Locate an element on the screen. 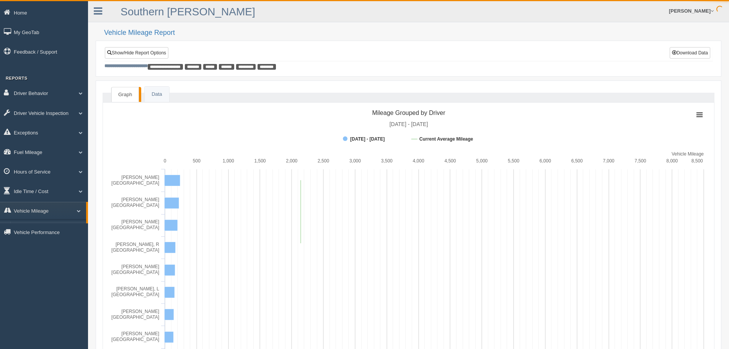  text: 8,500 is located at coordinates (697, 161).